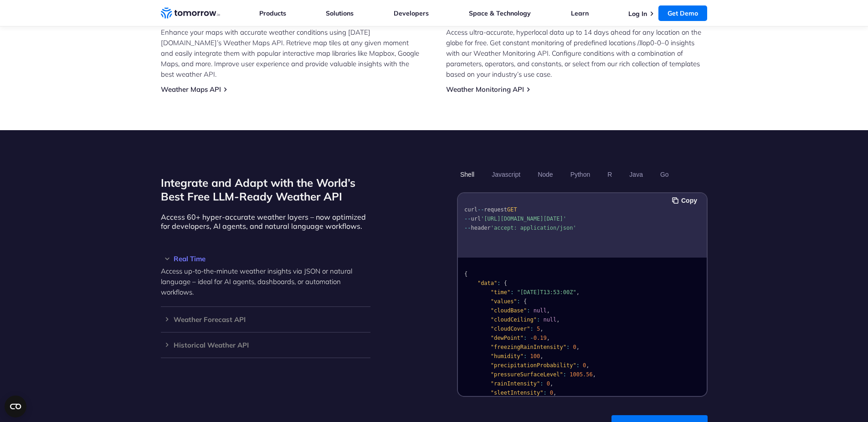  Describe the element at coordinates (580, 174) in the screenshot. I see `button: Python` at that location.